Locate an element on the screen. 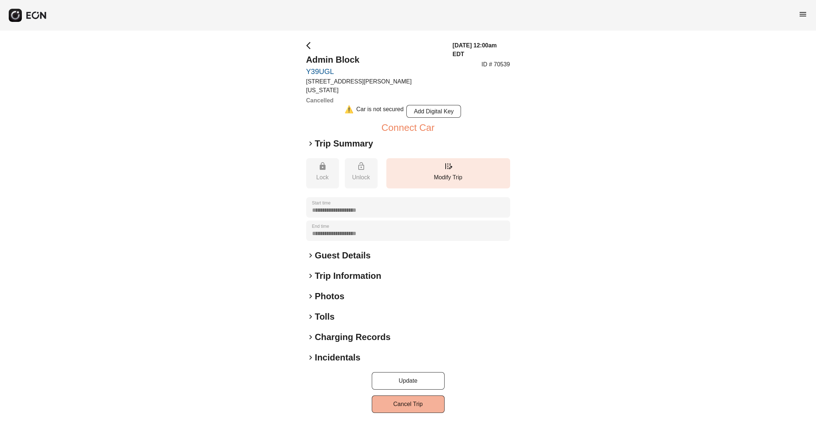 The image size is (816, 437). div: Car is not secured is located at coordinates (380, 111).